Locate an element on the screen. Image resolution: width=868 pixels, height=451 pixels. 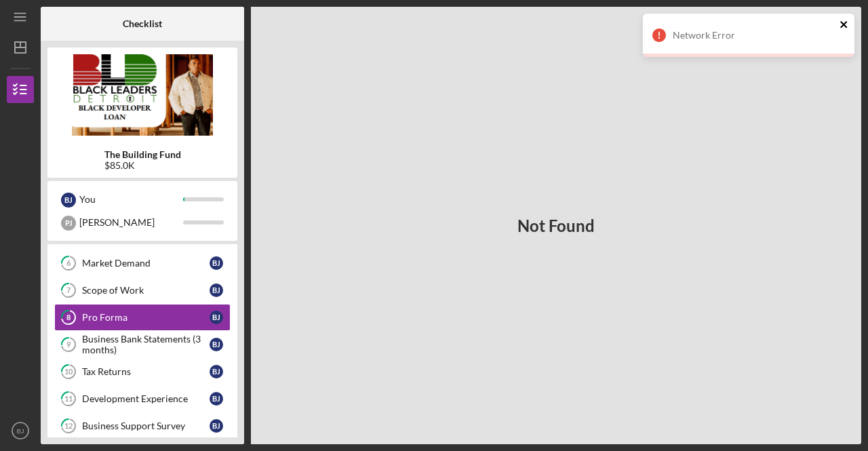
b: Checklist is located at coordinates (143, 24).